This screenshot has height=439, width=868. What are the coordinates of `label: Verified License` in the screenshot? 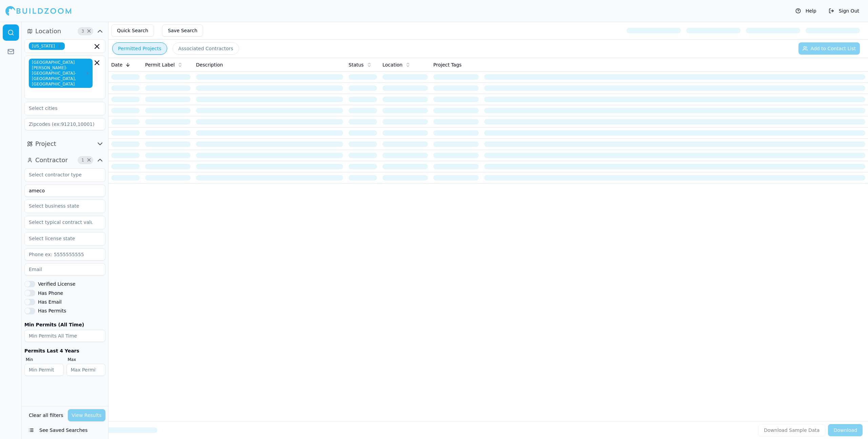 It's located at (57, 284).